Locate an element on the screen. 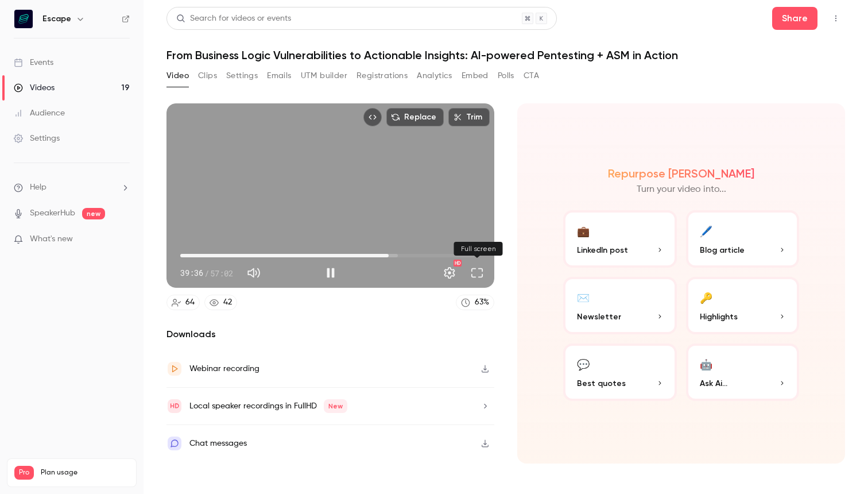  span: 39:36 is located at coordinates (192, 273).